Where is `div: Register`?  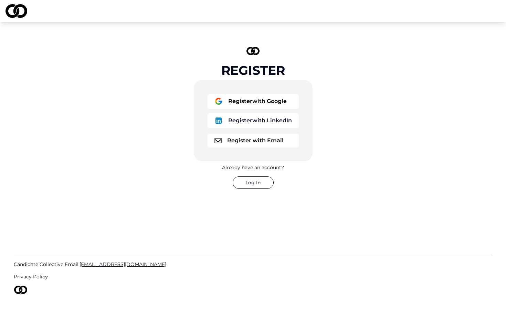
div: Register is located at coordinates (253, 70).